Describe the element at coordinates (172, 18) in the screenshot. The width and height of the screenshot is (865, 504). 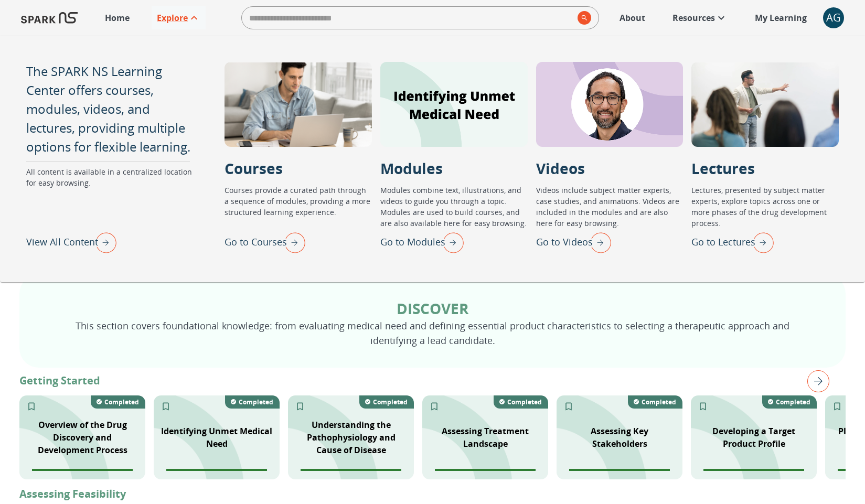
I see `p: Explore` at that location.